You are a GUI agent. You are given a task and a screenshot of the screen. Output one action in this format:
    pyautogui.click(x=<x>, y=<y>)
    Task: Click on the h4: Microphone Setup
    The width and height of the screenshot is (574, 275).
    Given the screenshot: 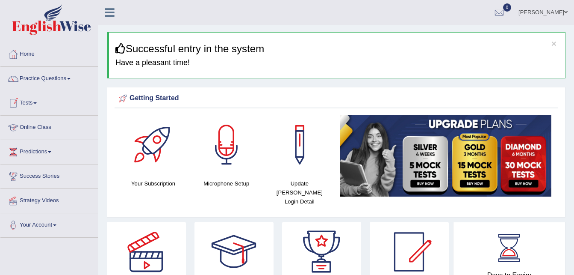 What is the action you would take?
    pyautogui.click(x=226, y=183)
    